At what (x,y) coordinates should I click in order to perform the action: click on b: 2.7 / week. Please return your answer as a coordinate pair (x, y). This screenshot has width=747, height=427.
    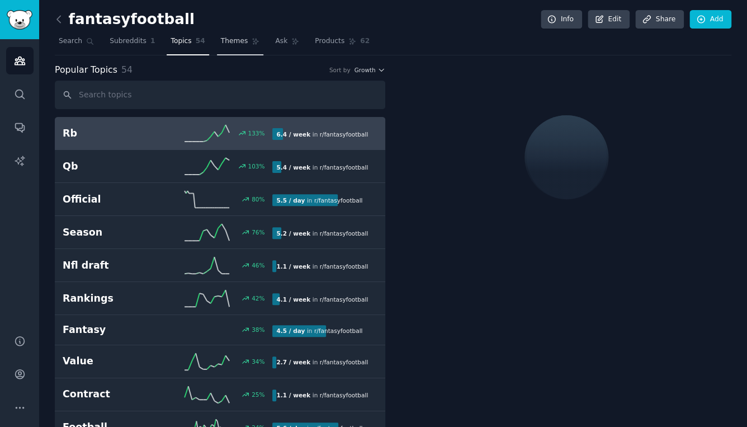
    Looking at the image, I should click on (293, 362).